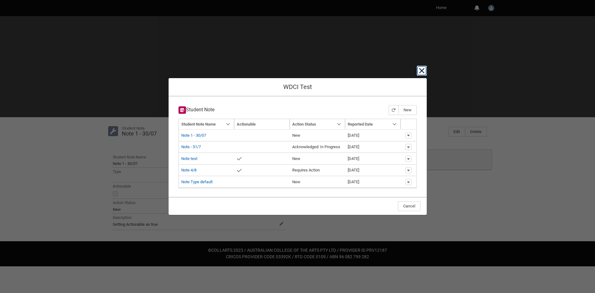  I want to click on button: New, so click(407, 110).